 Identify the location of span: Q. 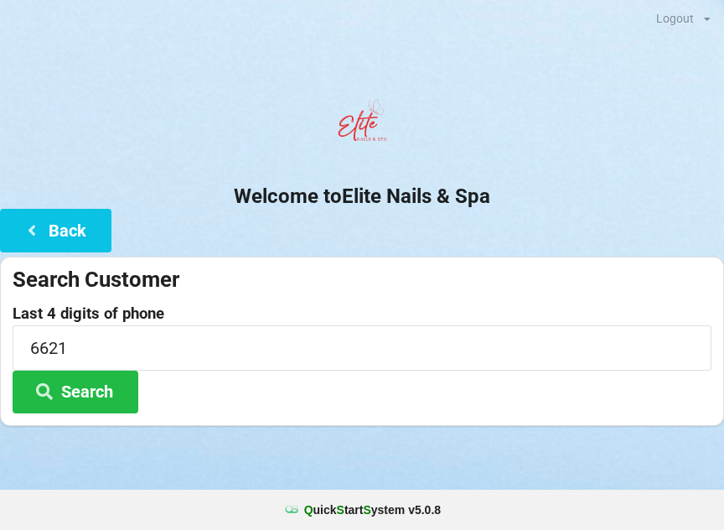
(308, 510).